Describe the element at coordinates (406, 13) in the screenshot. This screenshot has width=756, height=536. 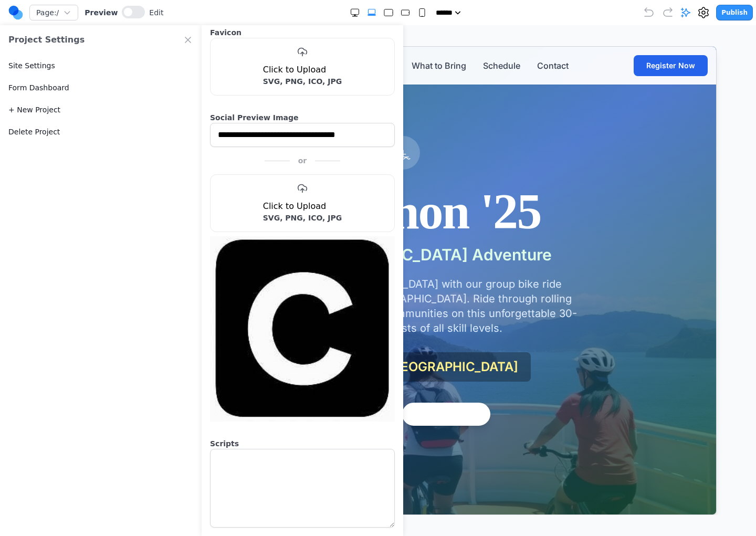
I see `button: Medium` at that location.